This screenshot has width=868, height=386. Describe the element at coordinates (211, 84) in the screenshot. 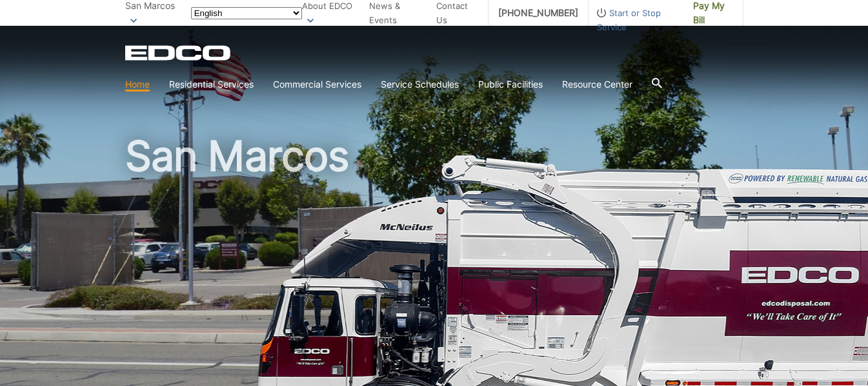

I see `a: Residential Services` at that location.